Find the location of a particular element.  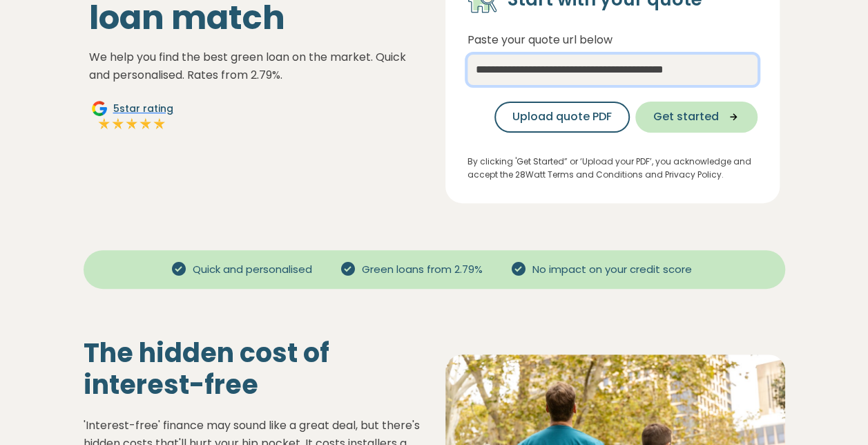

span: Upload quote PDF is located at coordinates (562, 117).